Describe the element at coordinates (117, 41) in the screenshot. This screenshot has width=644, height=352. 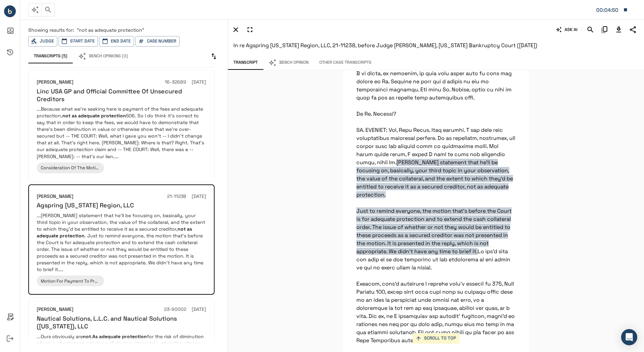
I see `button: End Date` at that location.